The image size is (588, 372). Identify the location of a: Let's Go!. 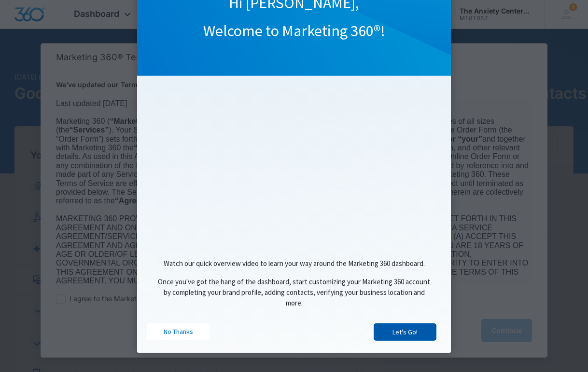
(405, 332).